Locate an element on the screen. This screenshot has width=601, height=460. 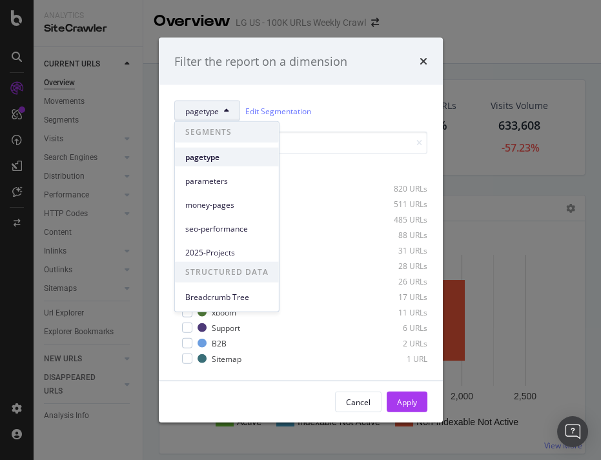
div: 11 URLs is located at coordinates (396, 312).